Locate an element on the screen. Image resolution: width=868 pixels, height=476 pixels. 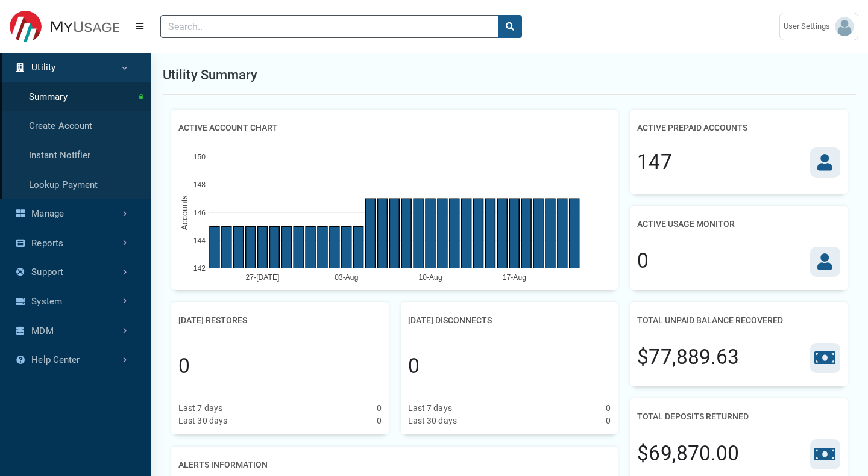
img: ESITESTV3 Logo is located at coordinates (65, 26).